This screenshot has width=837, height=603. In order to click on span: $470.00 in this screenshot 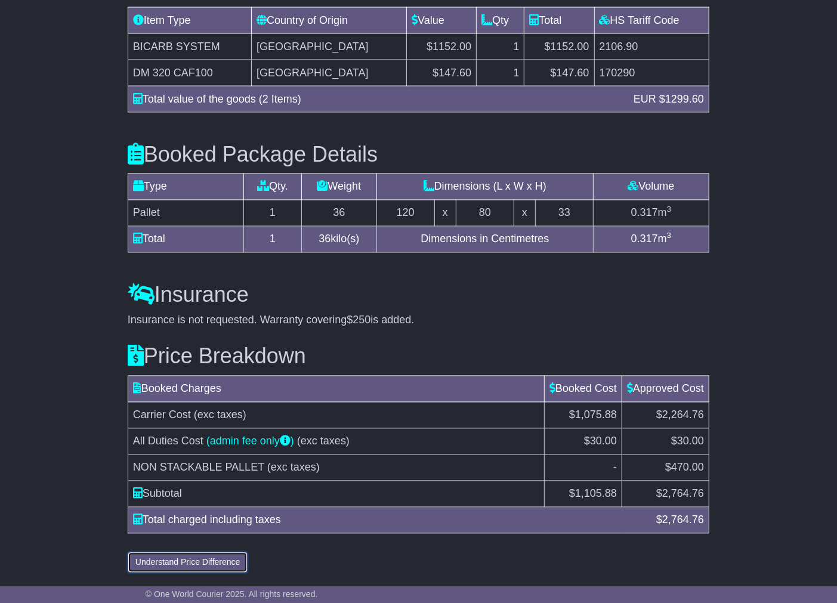, I will do `click(685, 468)`.